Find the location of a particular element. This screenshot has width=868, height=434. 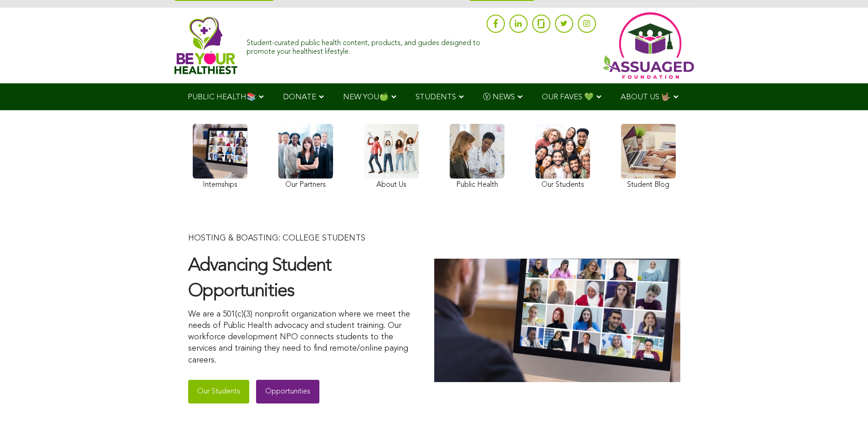

span: DONATE is located at coordinates (299, 97).